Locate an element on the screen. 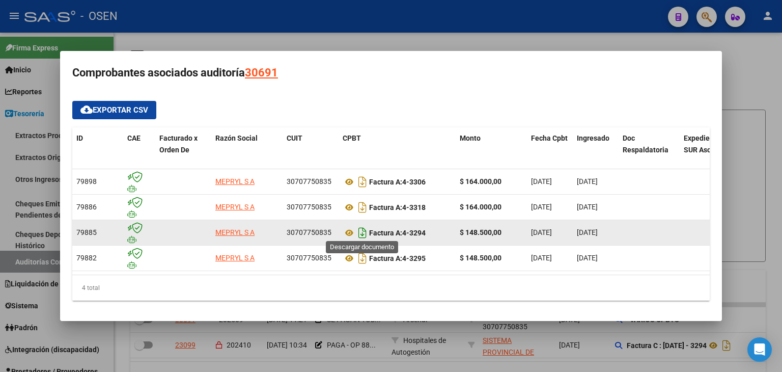 This screenshot has width=782, height=372. span: Razón Social is located at coordinates (236, 138).